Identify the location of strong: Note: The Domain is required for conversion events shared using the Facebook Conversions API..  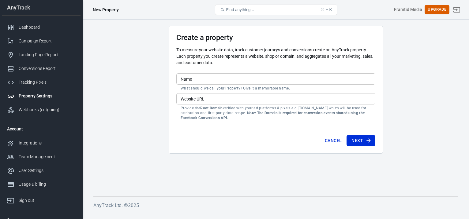
(272, 116).